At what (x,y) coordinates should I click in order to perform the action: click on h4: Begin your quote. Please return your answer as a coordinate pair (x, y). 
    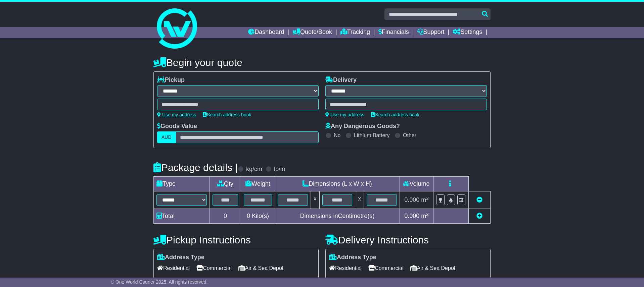
    Looking at the image, I should click on (322, 63).